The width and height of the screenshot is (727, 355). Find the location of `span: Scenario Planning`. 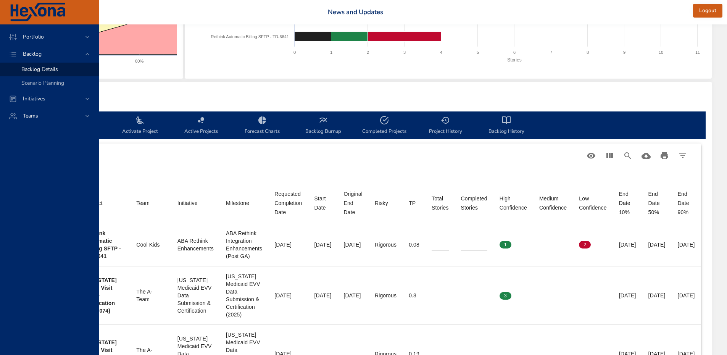

span: Scenario Planning is located at coordinates (43, 83).